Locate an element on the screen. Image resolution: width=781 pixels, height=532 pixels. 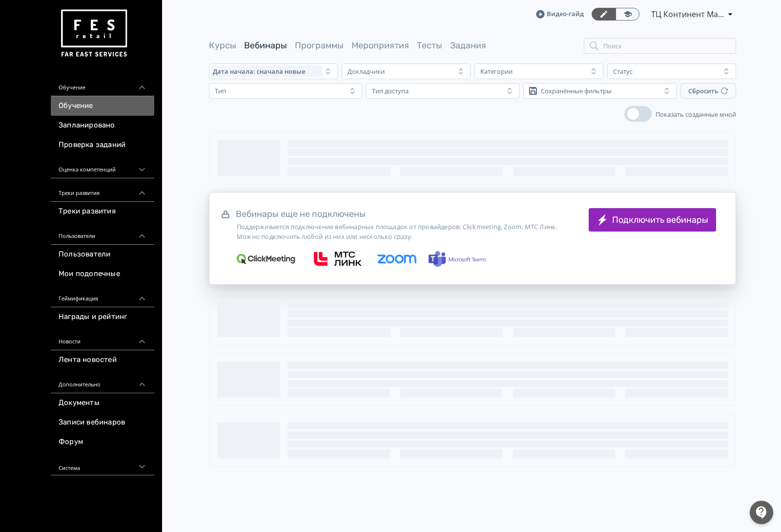
button: Тип is located at coordinates (286, 91).